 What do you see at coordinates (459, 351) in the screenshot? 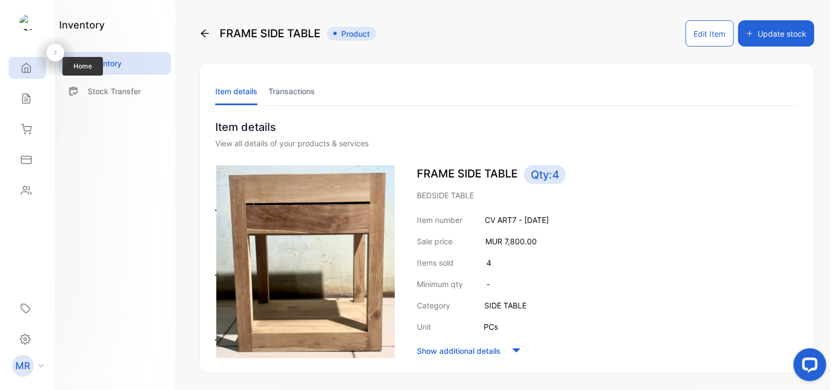
I see `p: Show additional details` at bounding box center [459, 351].